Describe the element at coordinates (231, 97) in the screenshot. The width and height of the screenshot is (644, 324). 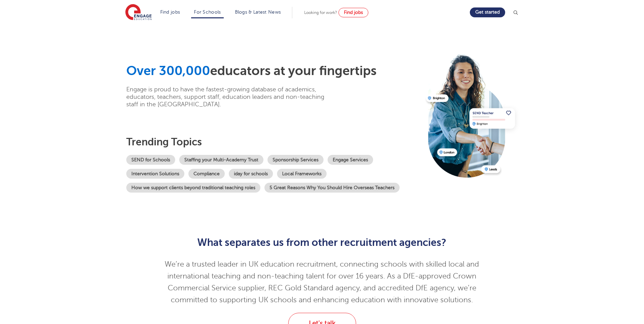
I see `p: Engage is proud to have the fastest-growing database of academics, educators, teachers, support s...` at that location.